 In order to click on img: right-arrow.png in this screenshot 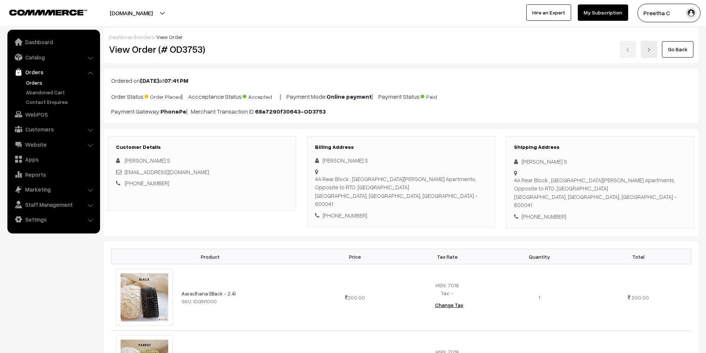, I will do `click(649, 50)`.